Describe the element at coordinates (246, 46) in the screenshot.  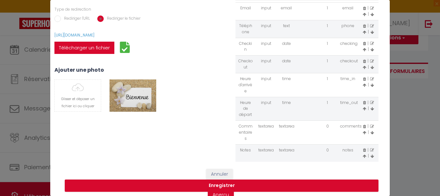
I see `td: Checkin` at that location.